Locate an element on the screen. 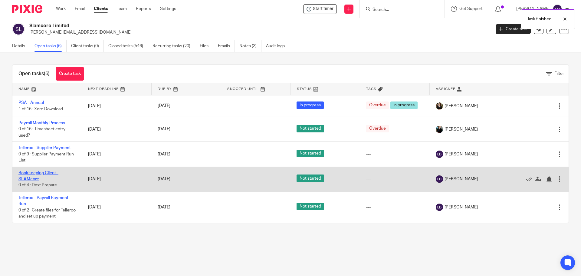 The width and height of the screenshot is (581, 276). span: Filter is located at coordinates (559, 74).